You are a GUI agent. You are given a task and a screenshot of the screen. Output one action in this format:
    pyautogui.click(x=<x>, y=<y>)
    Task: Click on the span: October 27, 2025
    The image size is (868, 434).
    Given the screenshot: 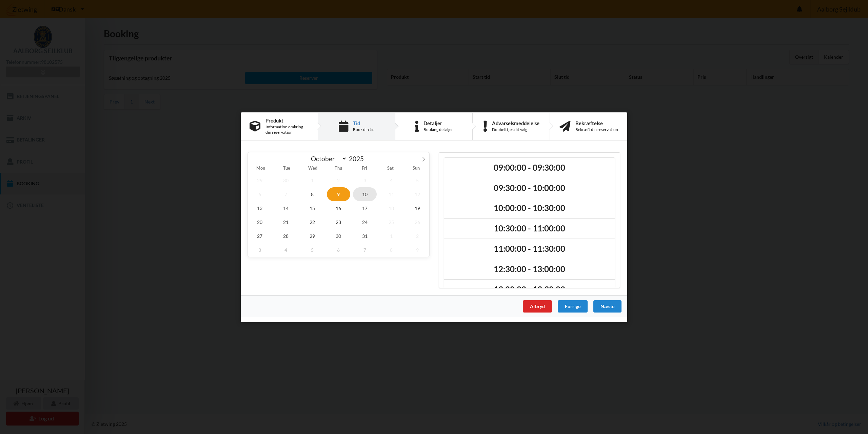 What is the action you would take?
    pyautogui.click(x=259, y=235)
    